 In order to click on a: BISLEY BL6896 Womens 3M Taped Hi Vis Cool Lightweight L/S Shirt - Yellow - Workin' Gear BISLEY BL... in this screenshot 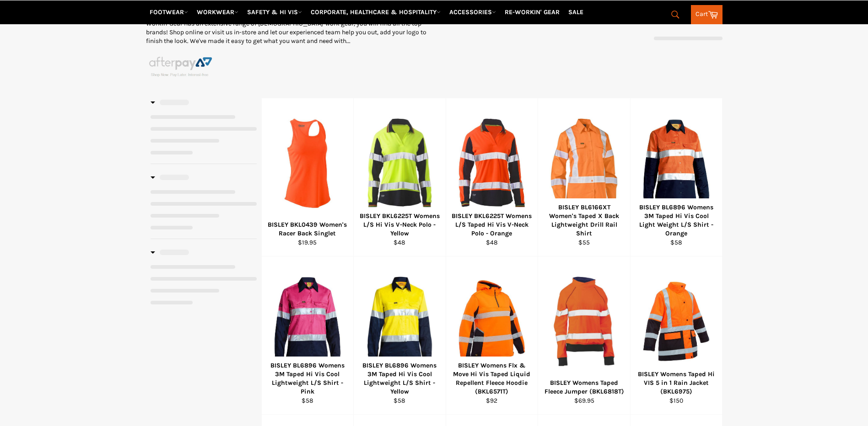, I will do `click(399, 336)`.